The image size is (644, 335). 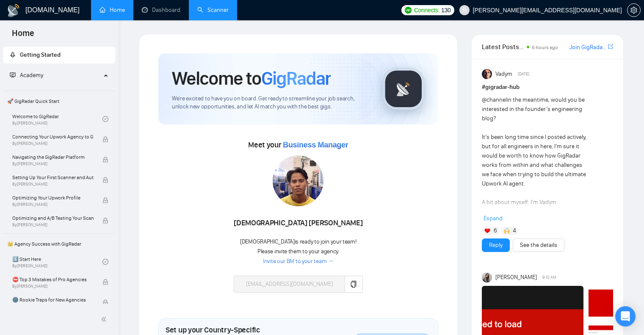 I want to click on span: Home, so click(x=23, y=36).